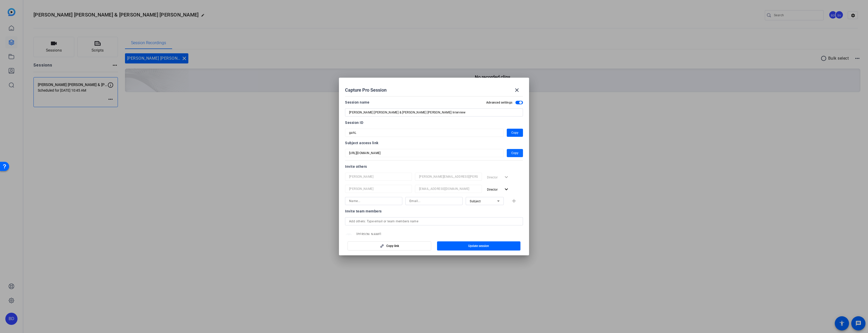  I want to click on input: Enter Session Name, so click(434, 112).